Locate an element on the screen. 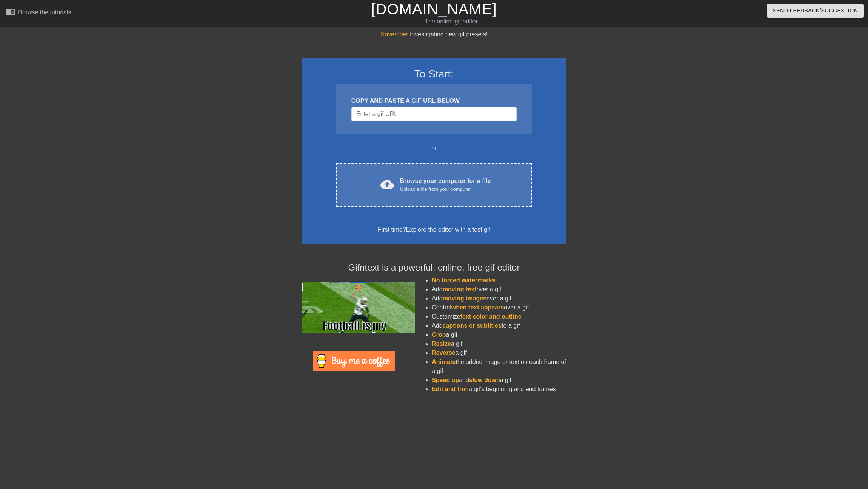 Image resolution: width=868 pixels, height=489 pixels. span: Speed up is located at coordinates (445, 380).